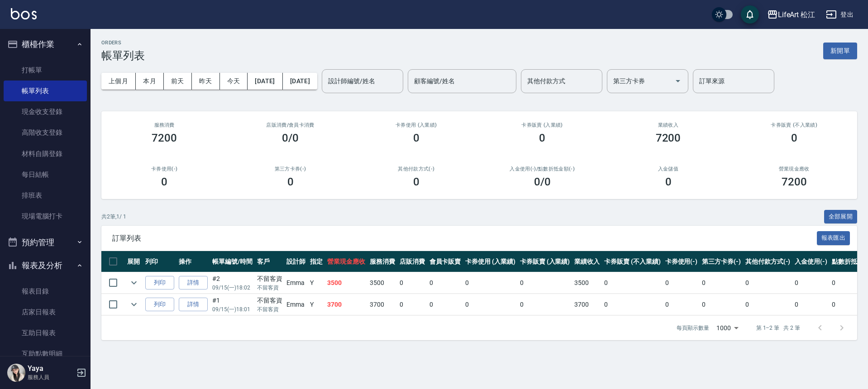 This screenshot has height=389, width=868. What do you see at coordinates (46, 174) in the screenshot?
I see `a: 每日結帳` at bounding box center [46, 174].